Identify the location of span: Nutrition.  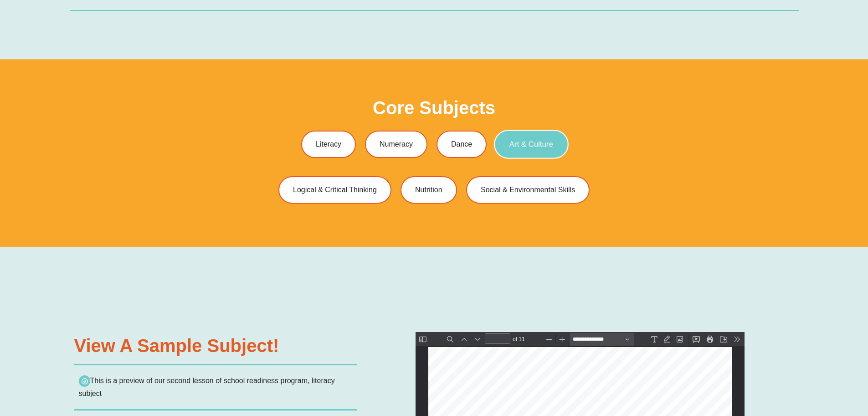
(429, 190).